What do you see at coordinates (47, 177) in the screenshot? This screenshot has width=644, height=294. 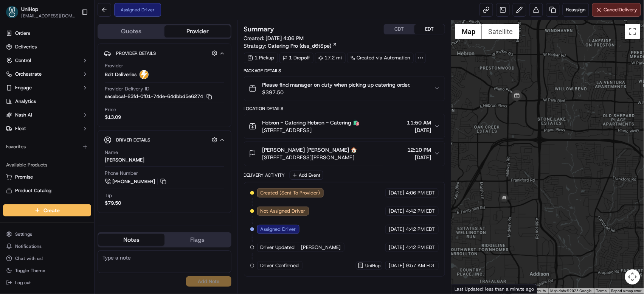 I see `a: Promise` at bounding box center [47, 177].